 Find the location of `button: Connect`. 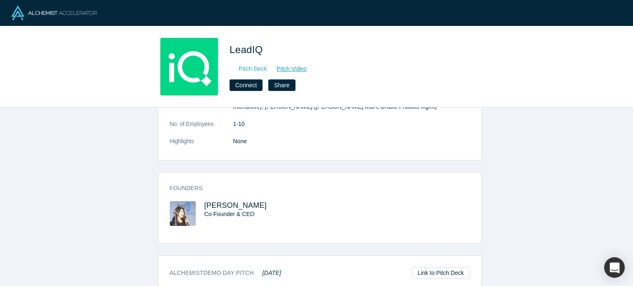

button: Connect is located at coordinates (246, 85).